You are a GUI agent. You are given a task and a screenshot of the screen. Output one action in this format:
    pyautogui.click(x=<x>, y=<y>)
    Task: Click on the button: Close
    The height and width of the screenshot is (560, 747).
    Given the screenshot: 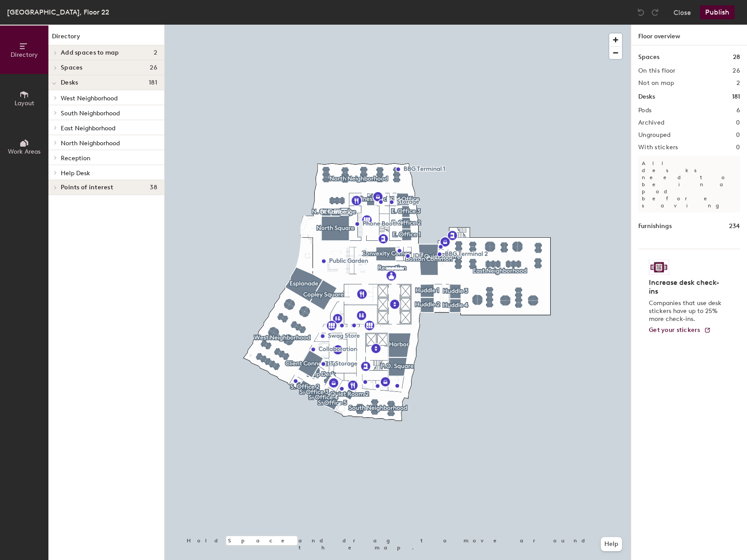 What is the action you would take?
    pyautogui.click(x=682, y=13)
    